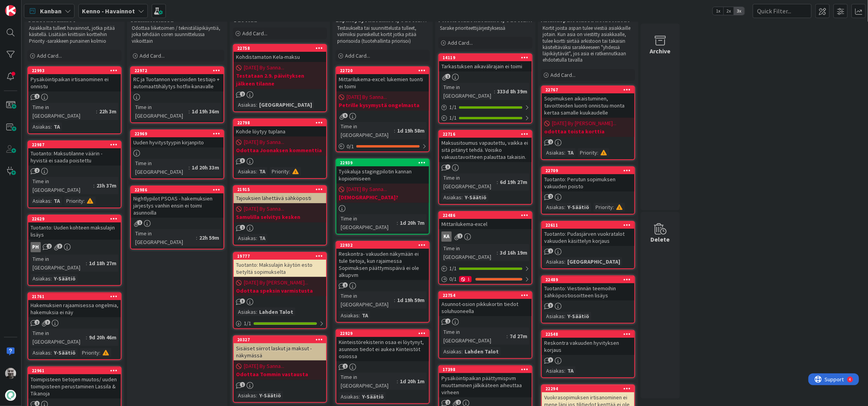 Image resolution: width=868 pixels, height=406 pixels. I want to click on div: 19777, so click(282, 256).